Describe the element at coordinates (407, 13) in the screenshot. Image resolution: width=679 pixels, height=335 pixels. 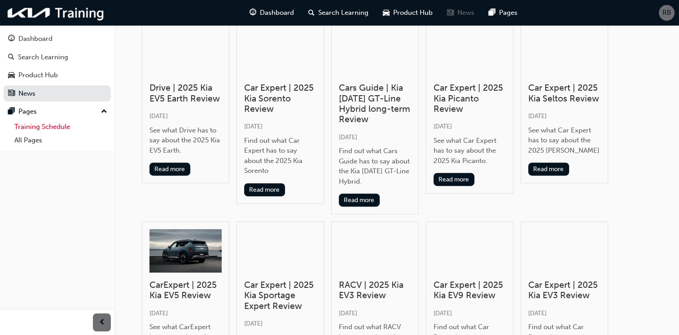
I see `a: car-iconProduct Hub` at that location.